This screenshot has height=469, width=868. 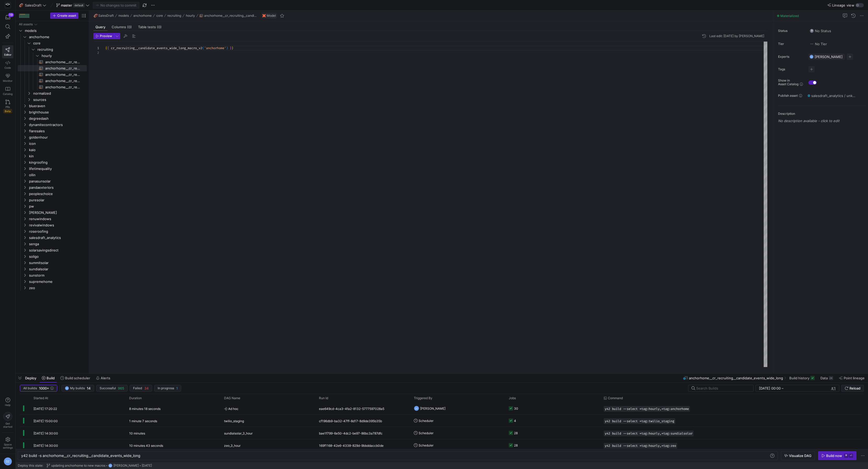 I want to click on span: Beta, so click(x=7, y=111).